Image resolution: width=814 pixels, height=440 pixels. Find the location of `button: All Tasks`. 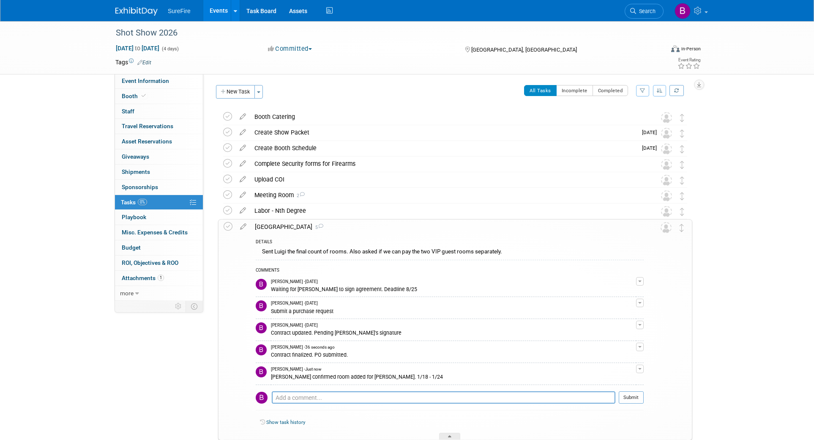

button: All Tasks is located at coordinates (540, 90).